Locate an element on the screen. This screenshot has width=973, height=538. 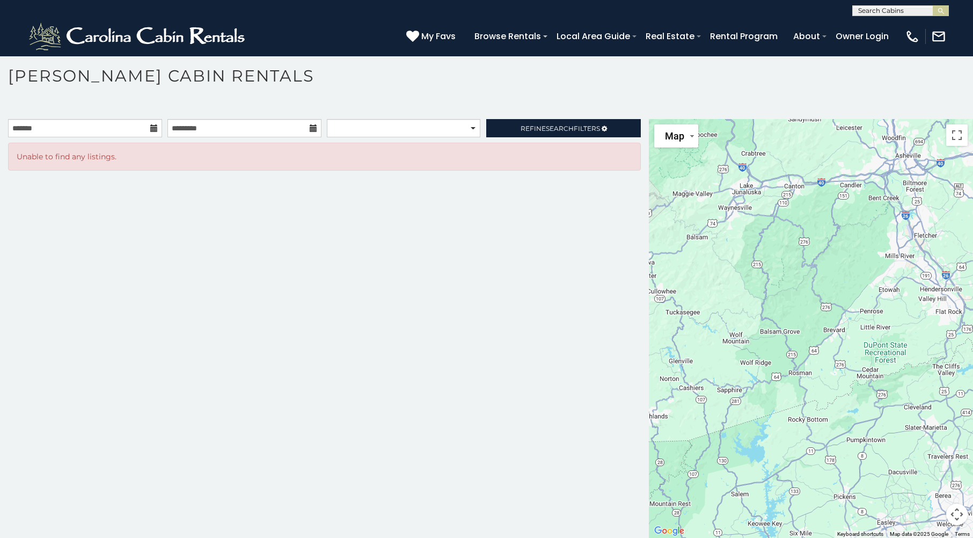
a: RefineSearchFilters is located at coordinates (563, 128).